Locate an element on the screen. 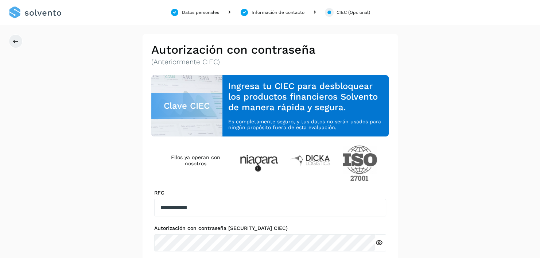 The height and width of the screenshot is (258, 540). h4: Ellos ya operan con nosotros is located at coordinates (196, 160).